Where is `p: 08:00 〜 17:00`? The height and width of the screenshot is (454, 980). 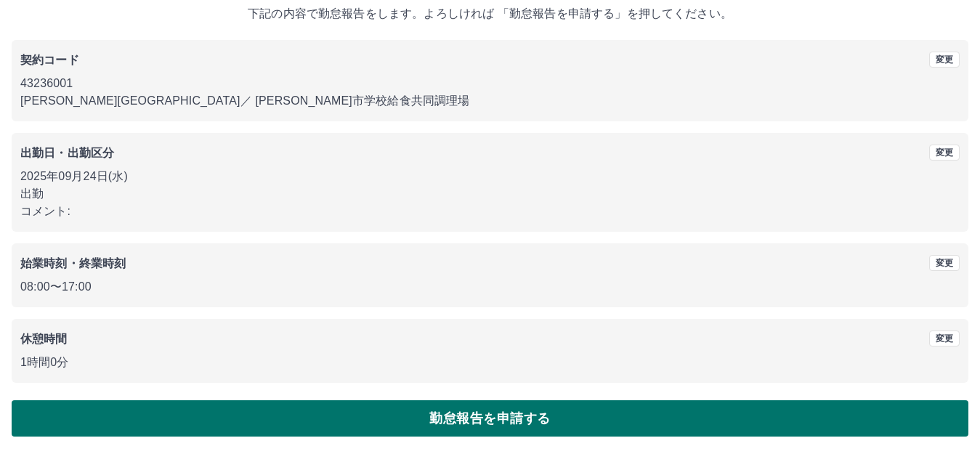
p: 08:00 〜 17:00 is located at coordinates (490, 287).